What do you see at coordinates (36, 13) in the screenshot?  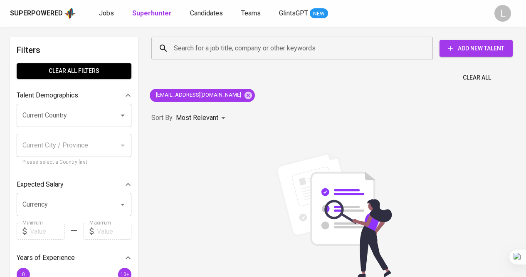 I see `div: Superpowered` at bounding box center [36, 13].